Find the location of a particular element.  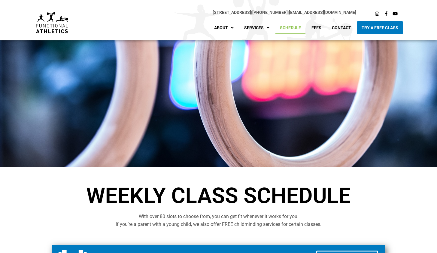

a: Services is located at coordinates (257, 28).